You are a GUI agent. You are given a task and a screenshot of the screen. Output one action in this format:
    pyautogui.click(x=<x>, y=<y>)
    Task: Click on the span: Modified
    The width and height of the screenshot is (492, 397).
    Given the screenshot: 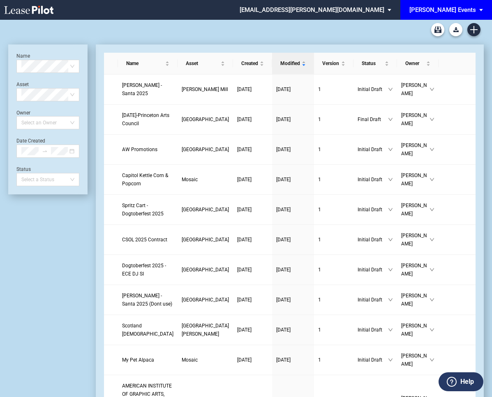 What is the action you would take?
    pyautogui.click(x=290, y=63)
    